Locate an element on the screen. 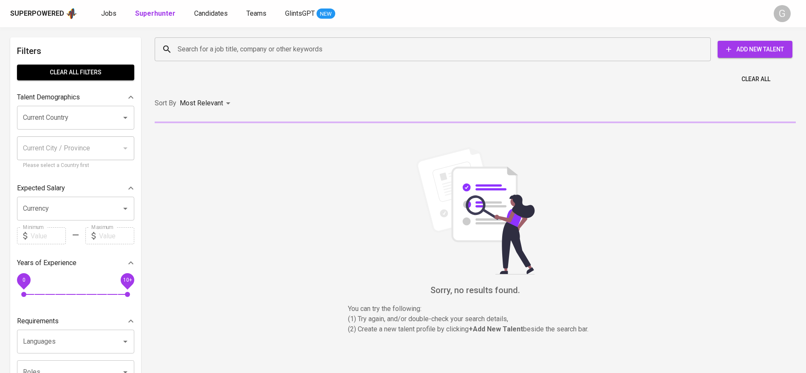 The width and height of the screenshot is (806, 373). span: Add New Talent is located at coordinates (755, 49).